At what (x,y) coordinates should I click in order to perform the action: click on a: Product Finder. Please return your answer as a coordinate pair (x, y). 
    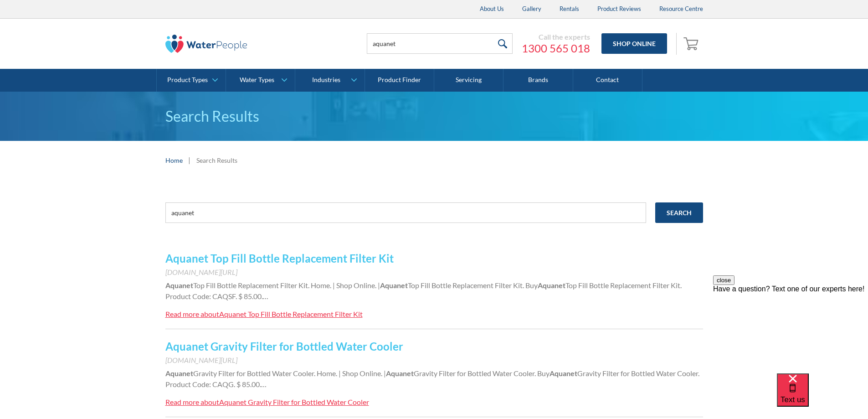
    Looking at the image, I should click on (400, 80).